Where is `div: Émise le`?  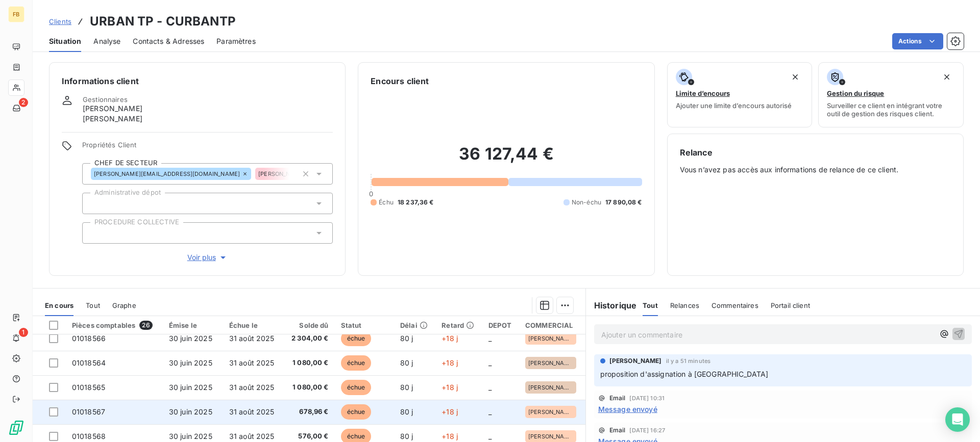
div: Émise le is located at coordinates (193, 326).